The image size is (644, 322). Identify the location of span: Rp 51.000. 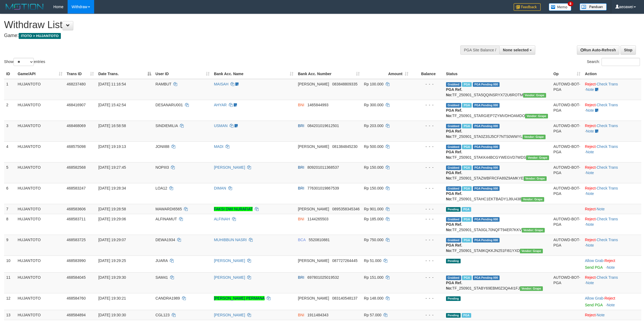
(373, 260).